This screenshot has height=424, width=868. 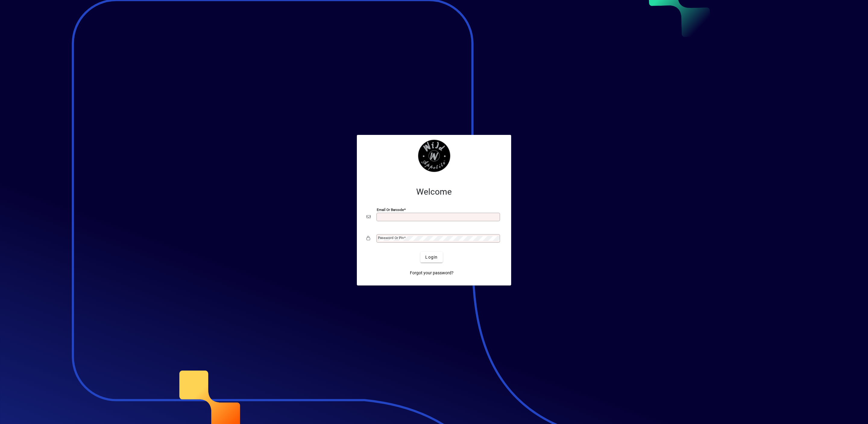 What do you see at coordinates (432, 273) in the screenshot?
I see `span: Forgot your password?` at bounding box center [432, 273].